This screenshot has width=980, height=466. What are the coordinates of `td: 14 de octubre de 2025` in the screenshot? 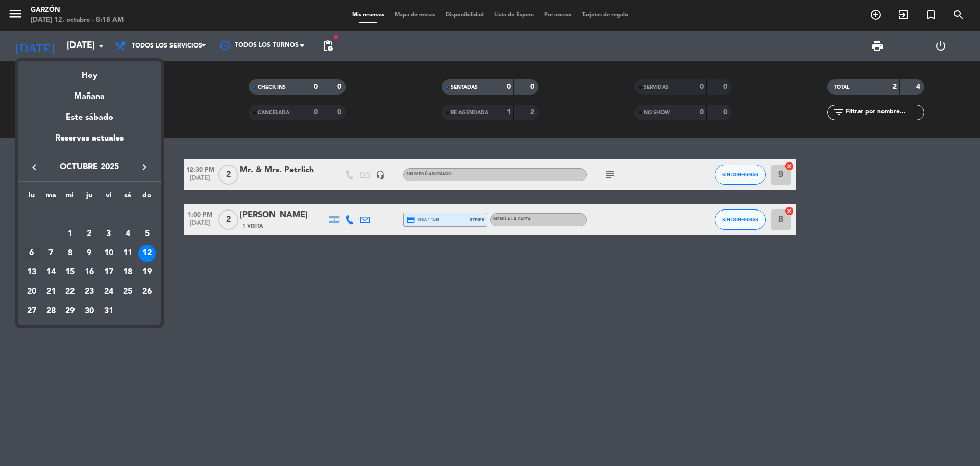 It's located at (51, 272).